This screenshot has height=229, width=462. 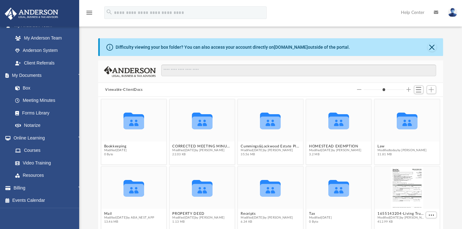 What do you see at coordinates (202, 154) in the screenshot?
I see `span: 22.03 KB` at bounding box center [202, 154].